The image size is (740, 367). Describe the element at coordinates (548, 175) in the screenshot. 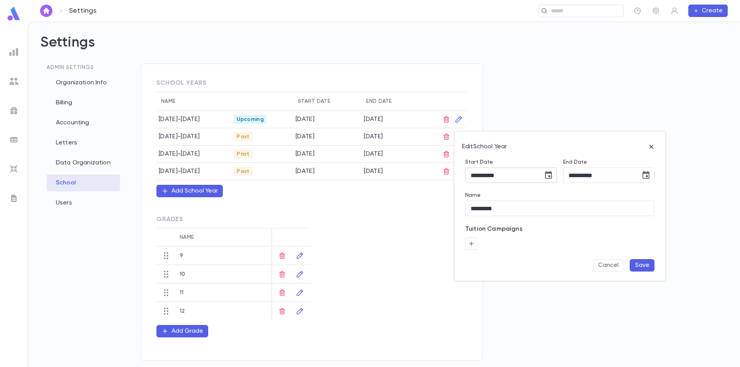

I see `button: Choose date, selected date is Sep 1, 2024` at that location.